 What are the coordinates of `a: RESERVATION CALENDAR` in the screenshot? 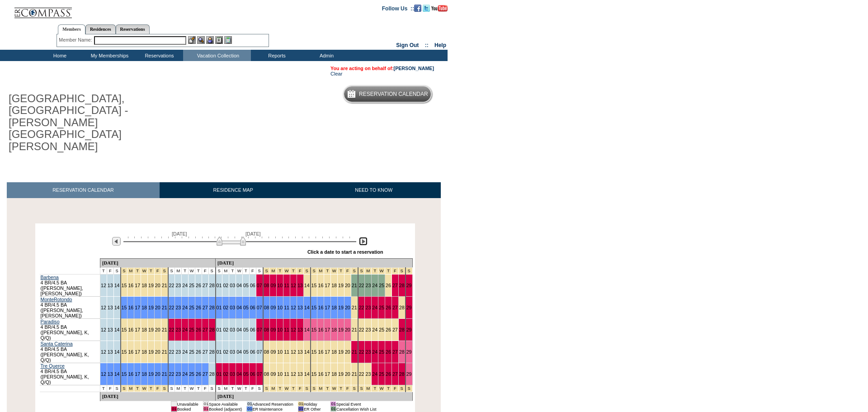 It's located at (83, 190).